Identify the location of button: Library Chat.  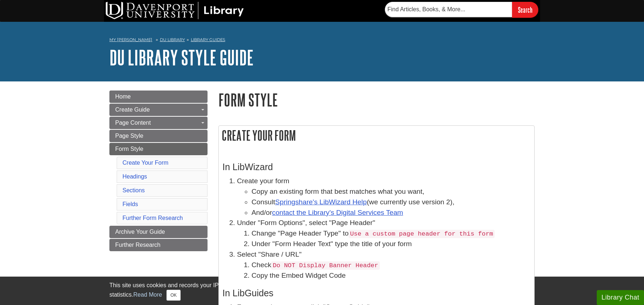
(621, 297).